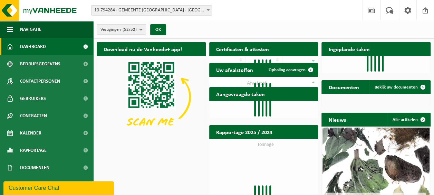 The image size is (434, 195). Describe the element at coordinates (40, 81) in the screenshot. I see `span: Contactpersonen` at that location.